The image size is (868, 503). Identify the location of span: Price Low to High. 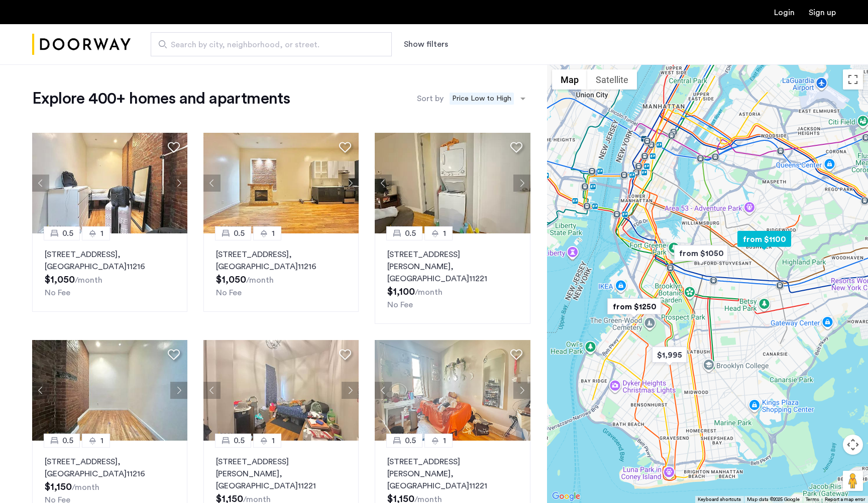
(482, 99).